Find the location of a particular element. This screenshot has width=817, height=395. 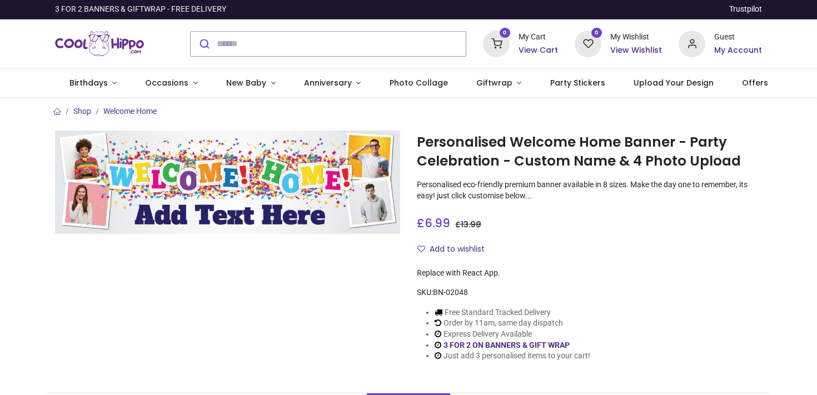

li: Free Standard Tracked Delivery is located at coordinates (512, 313).